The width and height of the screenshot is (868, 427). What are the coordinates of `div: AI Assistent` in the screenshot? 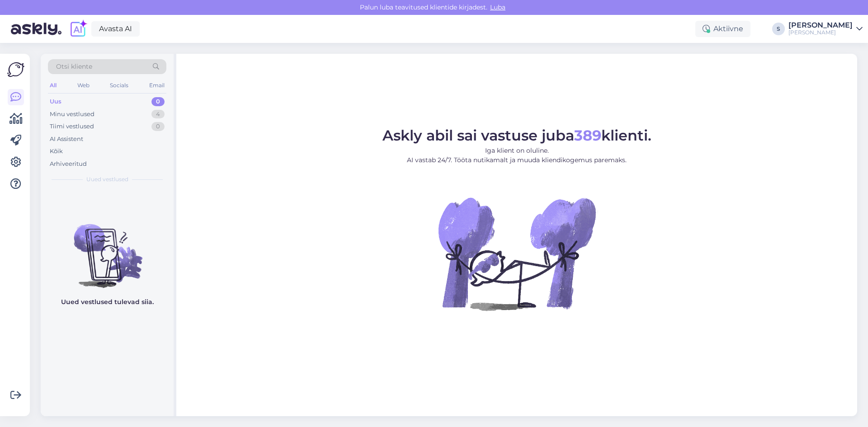 It's located at (67, 139).